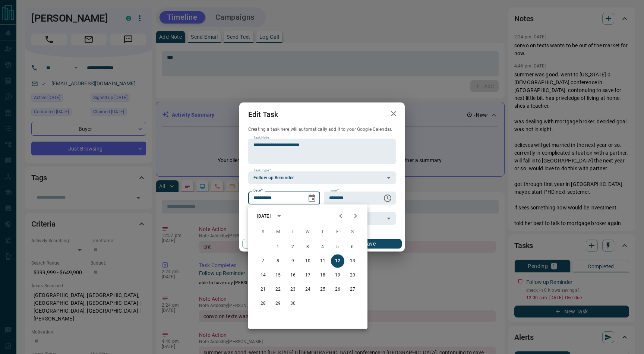 The image size is (644, 354). I want to click on button: 6, so click(353, 247).